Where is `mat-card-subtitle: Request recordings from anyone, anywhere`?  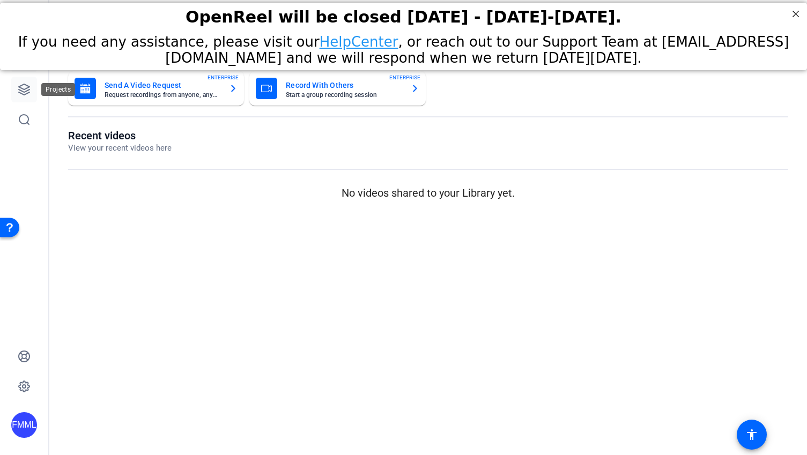
mat-card-subtitle: Request recordings from anyone, anywhere is located at coordinates (162, 95).